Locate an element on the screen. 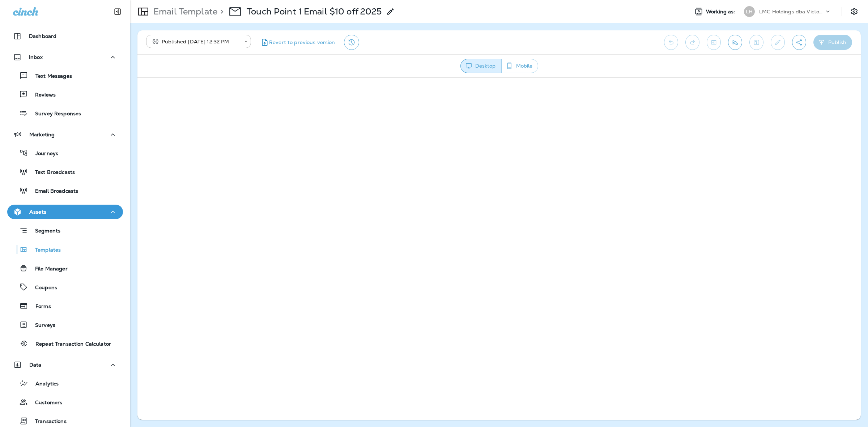  p: Text Broadcasts is located at coordinates (51, 173).